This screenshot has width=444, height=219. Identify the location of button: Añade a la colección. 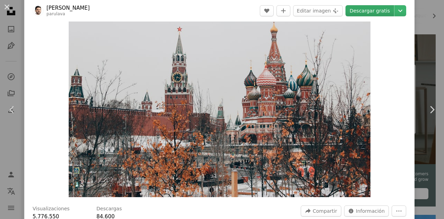
(283, 11).